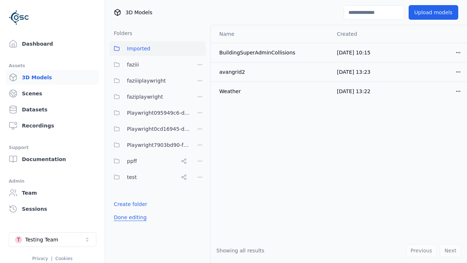 This screenshot has width=467, height=263. Describe the element at coordinates (19, 18) in the screenshot. I see `img: Logo` at that location.